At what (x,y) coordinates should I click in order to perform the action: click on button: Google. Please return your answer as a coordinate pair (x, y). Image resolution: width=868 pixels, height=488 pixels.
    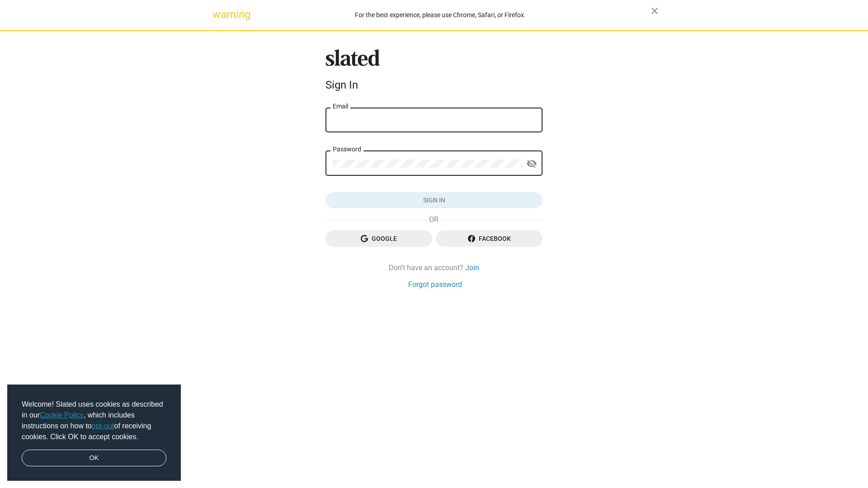
    Looking at the image, I should click on (379, 239).